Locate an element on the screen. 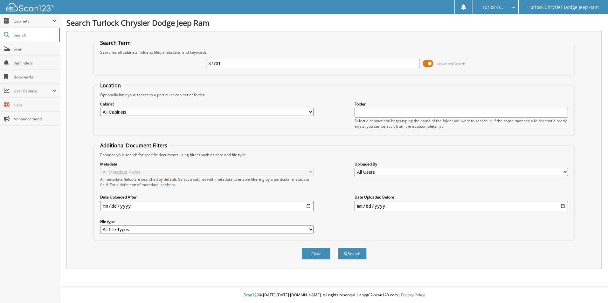  span: Turlock C. is located at coordinates (492, 7).